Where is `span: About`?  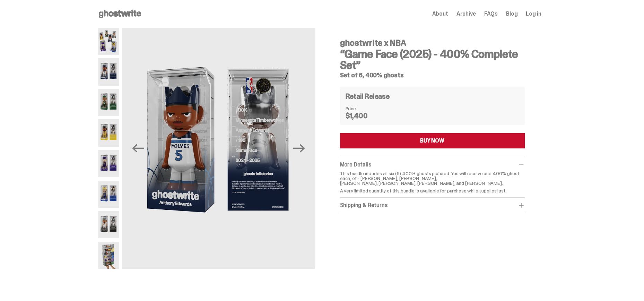
span: About is located at coordinates (440, 14).